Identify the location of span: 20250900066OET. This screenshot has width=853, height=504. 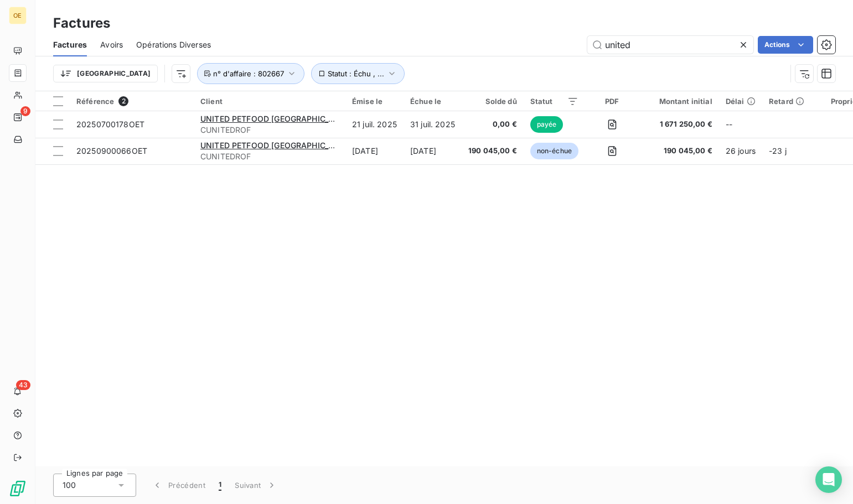
(112, 151).